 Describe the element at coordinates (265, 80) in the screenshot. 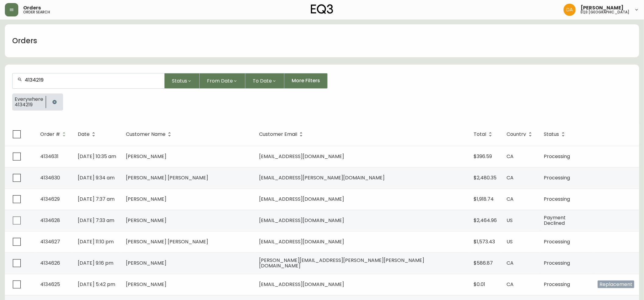

I see `button: To Date` at that location.